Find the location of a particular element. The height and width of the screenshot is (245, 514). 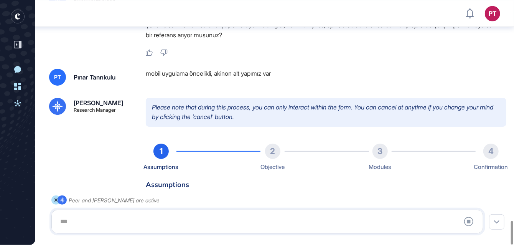

h6: Assumptions is located at coordinates (326, 187).